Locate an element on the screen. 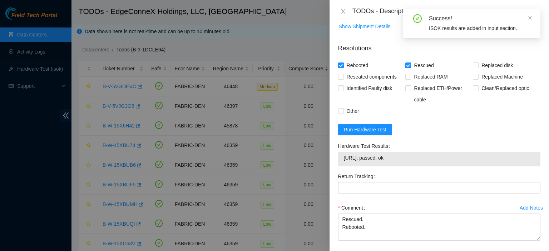 This screenshot has width=549, height=251. label: Hardware Test Results is located at coordinates (365, 146).